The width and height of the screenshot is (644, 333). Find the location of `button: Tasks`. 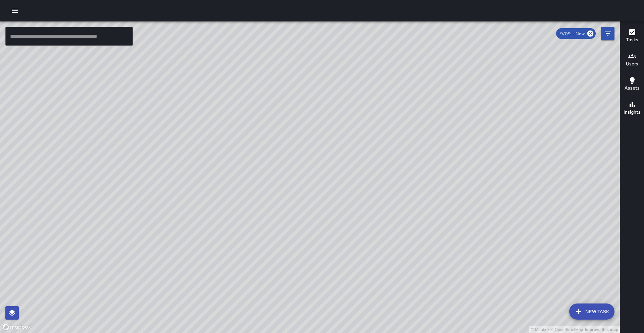

button: Tasks is located at coordinates (632, 36).